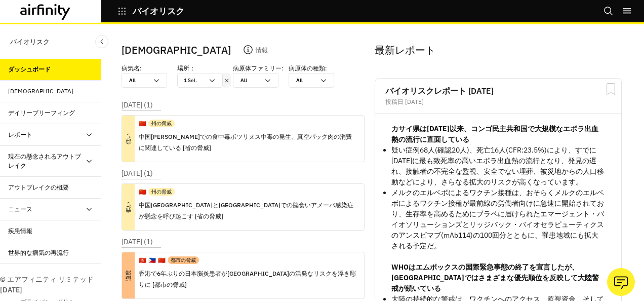  What do you see at coordinates (308, 69) in the screenshot?
I see `p: 病原体の種類:` at bounding box center [308, 69].